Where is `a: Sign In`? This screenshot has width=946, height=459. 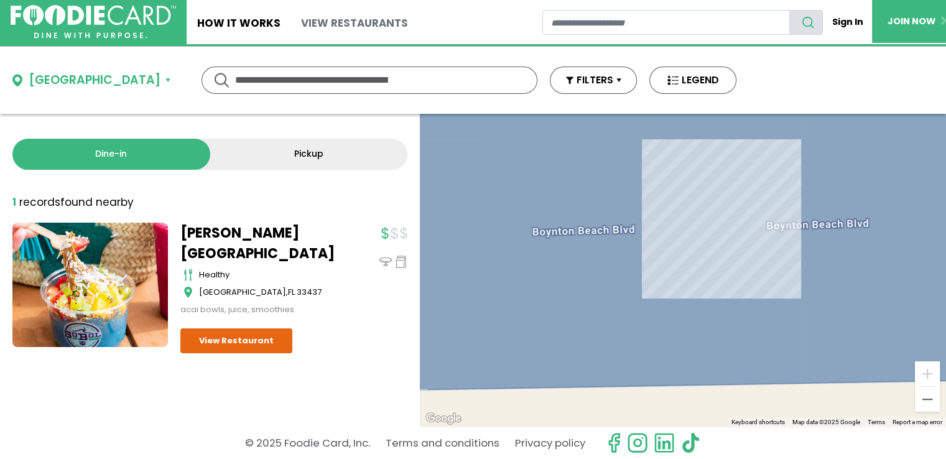
a: Sign In is located at coordinates (847, 22).